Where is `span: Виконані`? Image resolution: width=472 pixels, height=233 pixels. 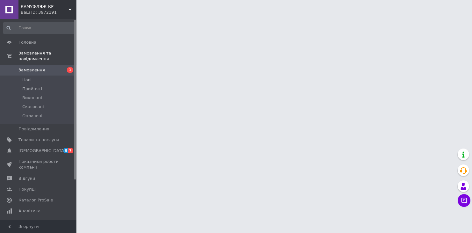
span: Виконані is located at coordinates (32, 98).